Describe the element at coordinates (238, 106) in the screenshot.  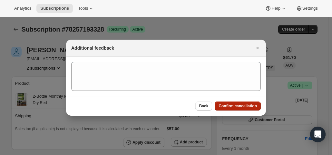
I see `span: Confirm cancellation` at that location.